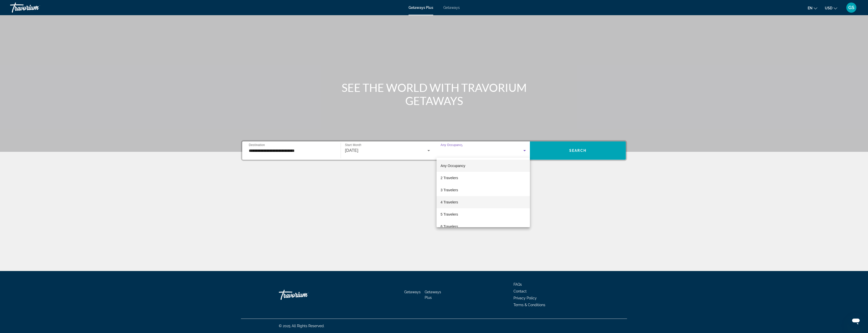 The width and height of the screenshot is (868, 333). What do you see at coordinates (449, 214) in the screenshot?
I see `span: 5 Travelers` at bounding box center [449, 214].